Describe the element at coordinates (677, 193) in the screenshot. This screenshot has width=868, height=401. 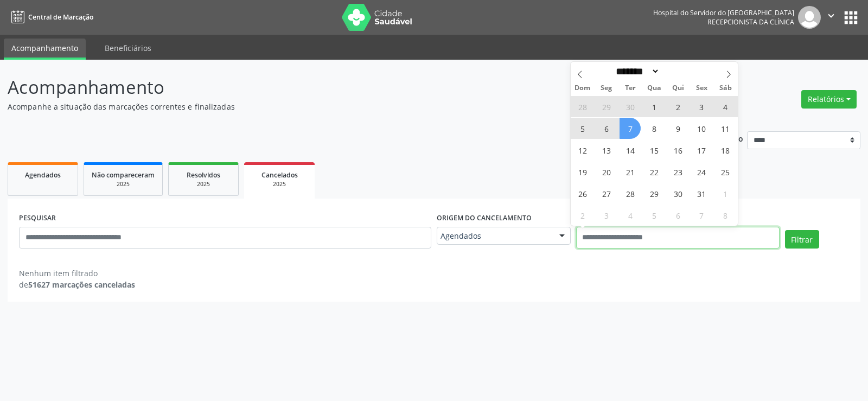
I see `span: Outubro 30, 2025` at that location.